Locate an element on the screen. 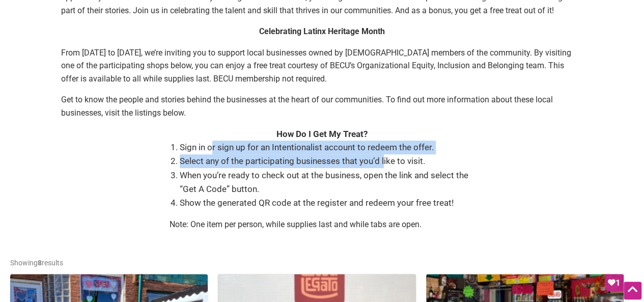  span: Showing results is located at coordinates (37, 263).